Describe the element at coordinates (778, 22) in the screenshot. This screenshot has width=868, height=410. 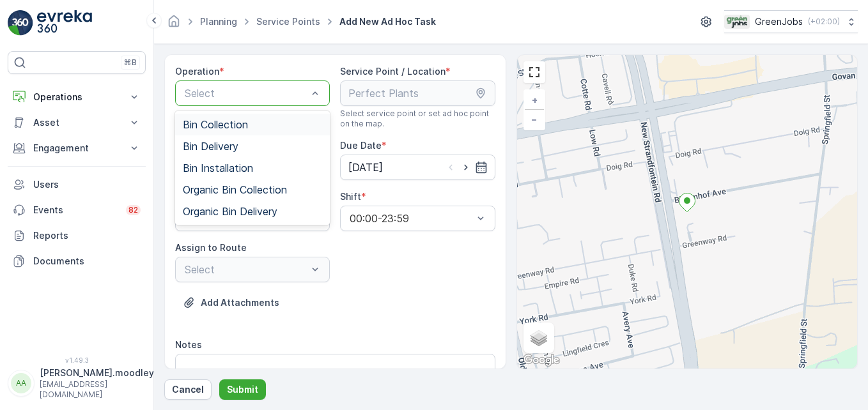
I see `p: GreenJobs` at that location.